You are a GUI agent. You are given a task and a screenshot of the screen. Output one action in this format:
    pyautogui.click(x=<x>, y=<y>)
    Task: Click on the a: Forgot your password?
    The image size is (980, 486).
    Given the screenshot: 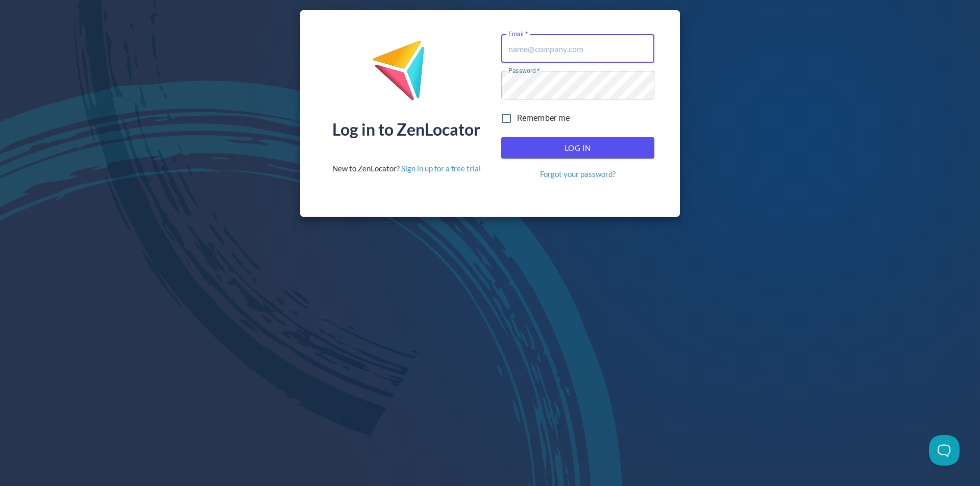 What is the action you would take?
    pyautogui.click(x=578, y=174)
    